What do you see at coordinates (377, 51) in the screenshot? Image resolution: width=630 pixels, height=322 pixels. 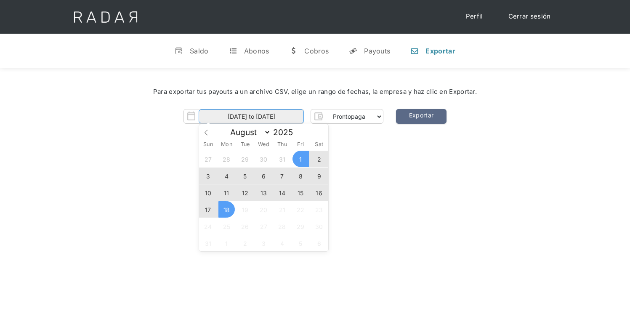 I see `div: Payouts` at bounding box center [377, 51].